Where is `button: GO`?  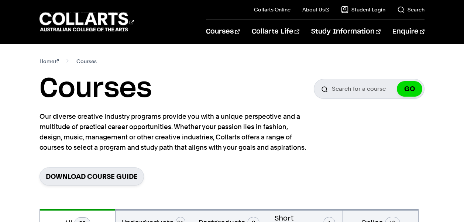 button: GO is located at coordinates (410, 89).